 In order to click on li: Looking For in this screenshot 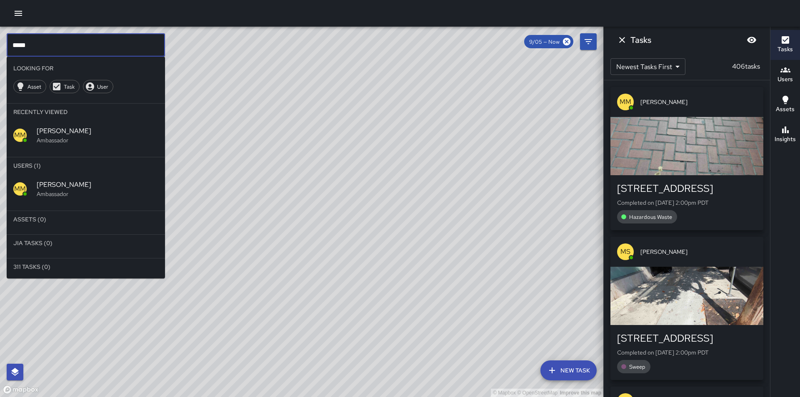, I will do `click(86, 68)`.